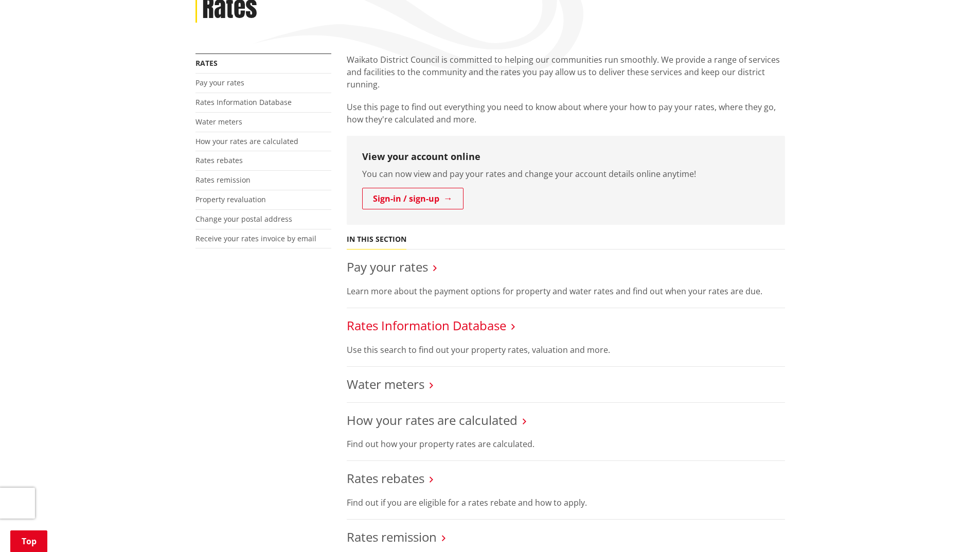  Describe the element at coordinates (29, 541) in the screenshot. I see `a: Top` at that location.